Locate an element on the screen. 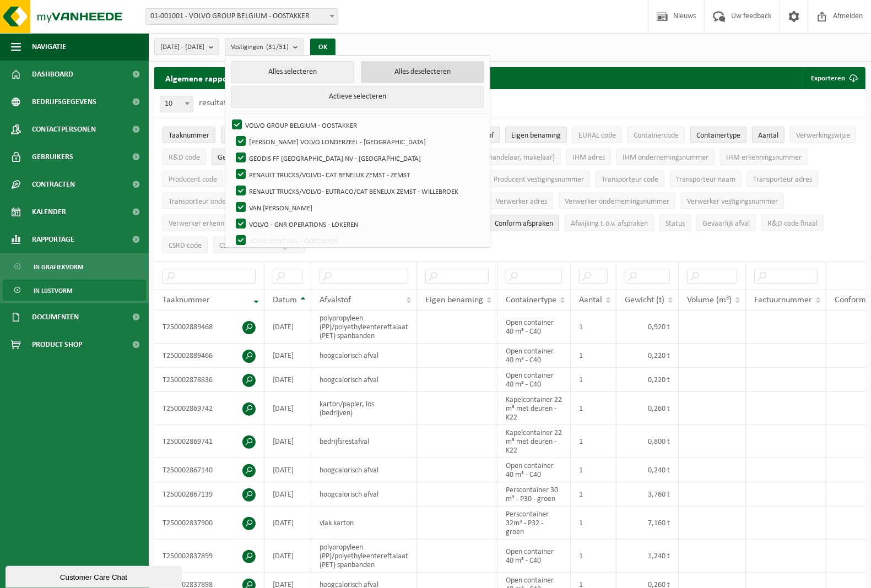  button: Verwerker erkenningsnummerVerwerker erkenningsnummer: Activate to sort is located at coordinates (215, 223).